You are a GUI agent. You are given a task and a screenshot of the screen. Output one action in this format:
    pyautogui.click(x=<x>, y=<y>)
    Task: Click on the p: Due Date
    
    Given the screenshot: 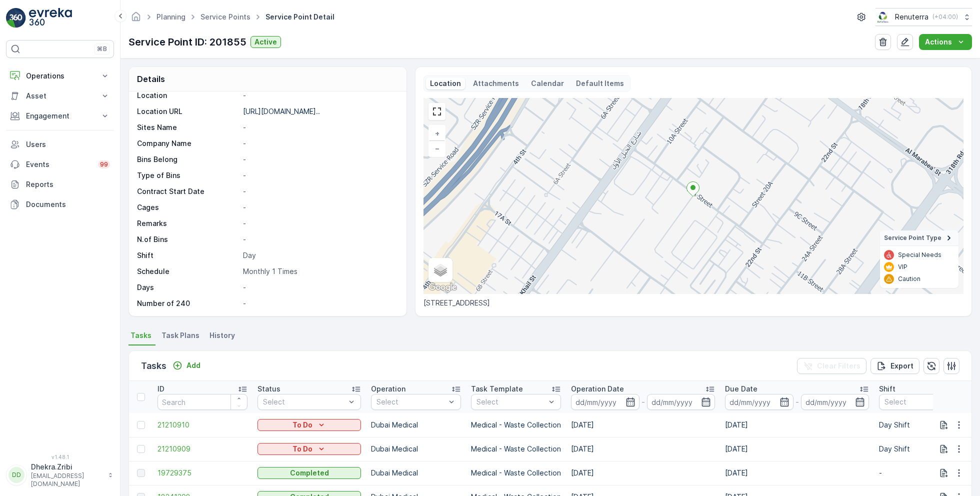 What is the action you would take?
    pyautogui.click(x=741, y=389)
    